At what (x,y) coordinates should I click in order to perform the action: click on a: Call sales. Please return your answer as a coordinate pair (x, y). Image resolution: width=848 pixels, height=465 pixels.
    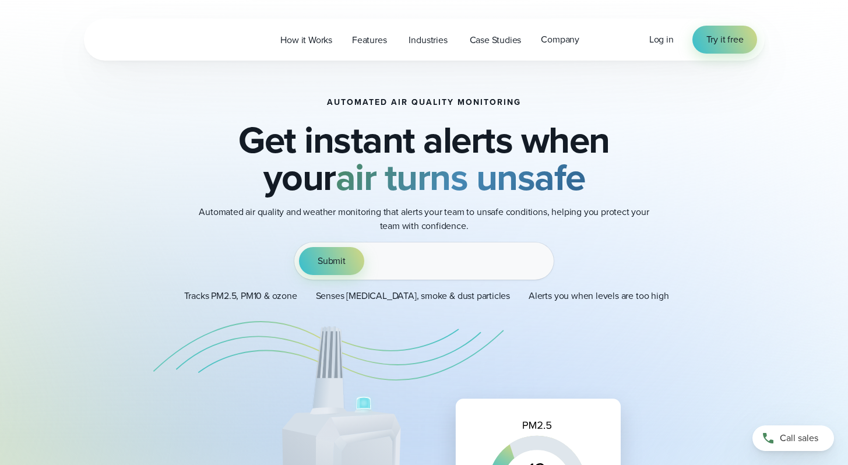
    Looking at the image, I should click on (793, 438).